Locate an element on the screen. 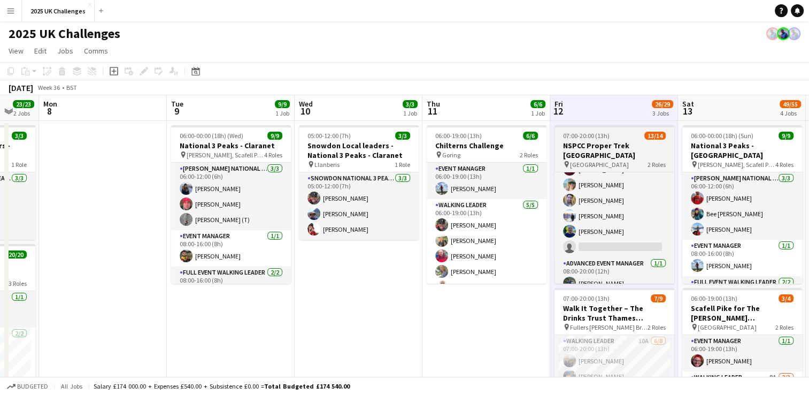  span: 20/20 is located at coordinates (16, 254).